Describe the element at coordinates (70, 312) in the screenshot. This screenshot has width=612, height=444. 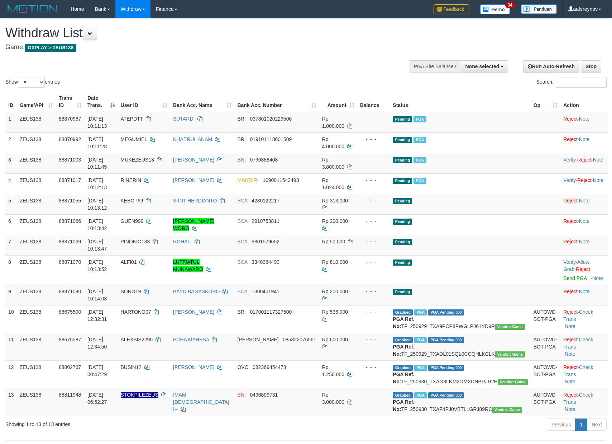
I see `span: 88675500` at that location.